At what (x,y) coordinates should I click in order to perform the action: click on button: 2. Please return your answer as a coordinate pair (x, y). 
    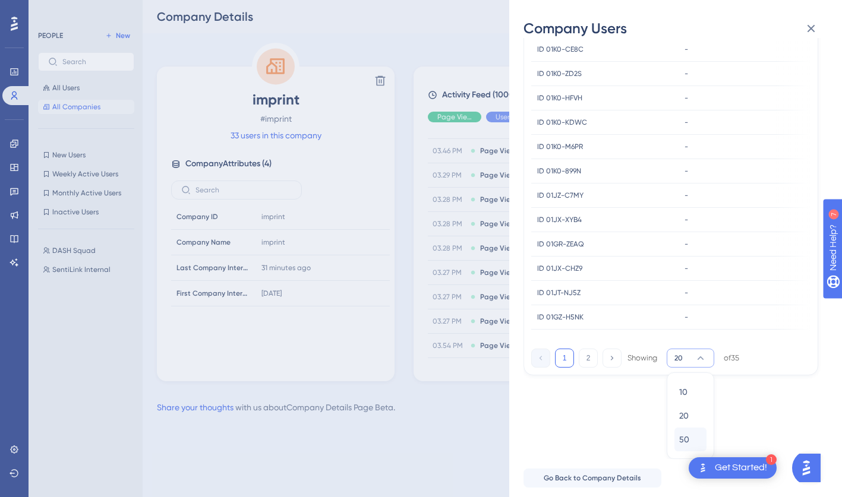
    Looking at the image, I should click on (588, 358).